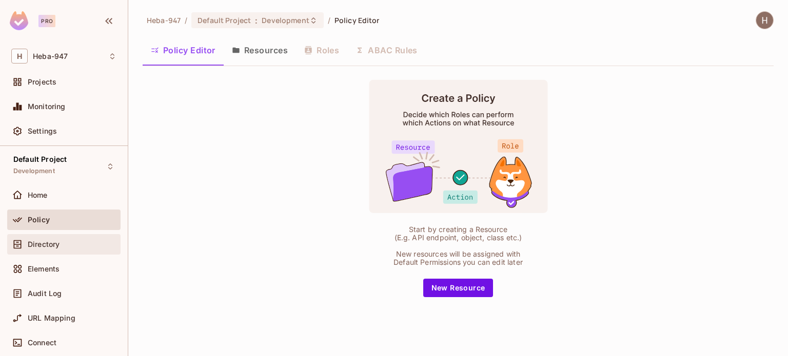  What do you see at coordinates (164, 20) in the screenshot?
I see `span: the active workspace` at bounding box center [164, 20].